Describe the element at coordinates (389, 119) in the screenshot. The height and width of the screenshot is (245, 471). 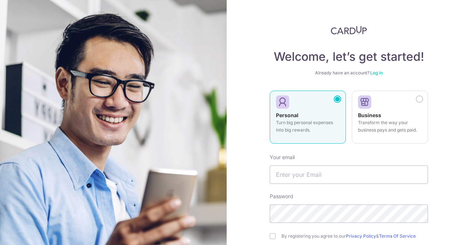
I see `a: Business Transform the way your business pays and gets paid.` at that location.